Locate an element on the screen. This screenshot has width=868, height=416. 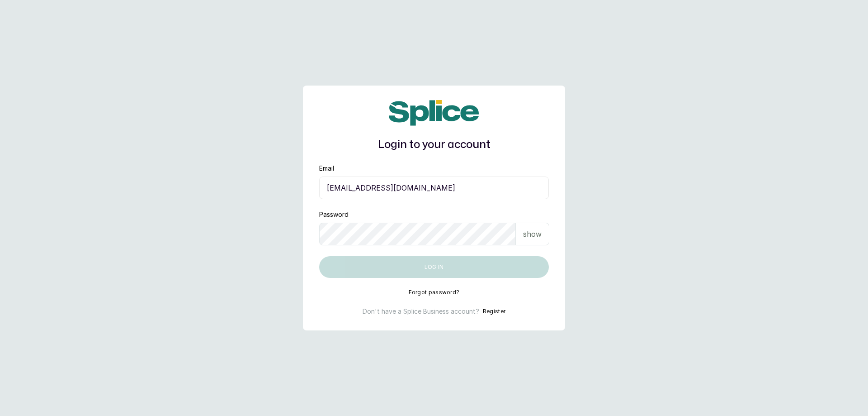
input: email@acme.com is located at coordinates (434, 188).